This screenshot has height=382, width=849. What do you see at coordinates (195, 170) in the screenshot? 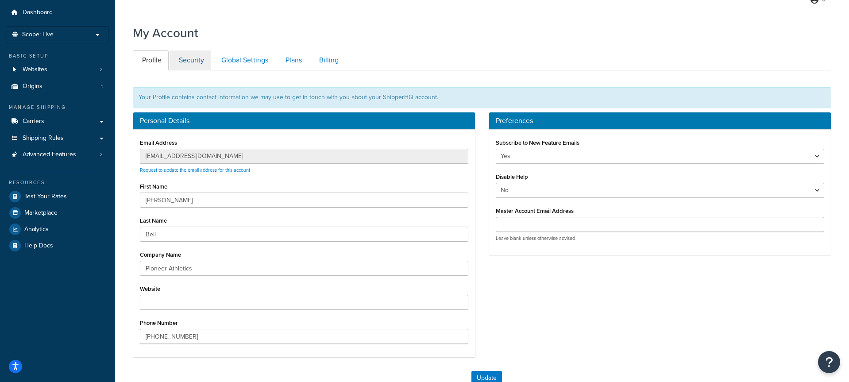
I see `a: Request to update the email address for this account` at bounding box center [195, 170].